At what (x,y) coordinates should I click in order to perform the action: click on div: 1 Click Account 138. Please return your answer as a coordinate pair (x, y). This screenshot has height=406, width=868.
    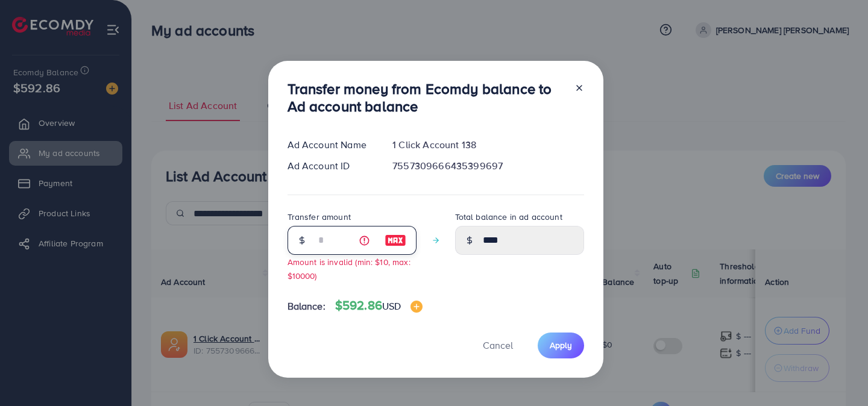
    Looking at the image, I should click on (488, 144).